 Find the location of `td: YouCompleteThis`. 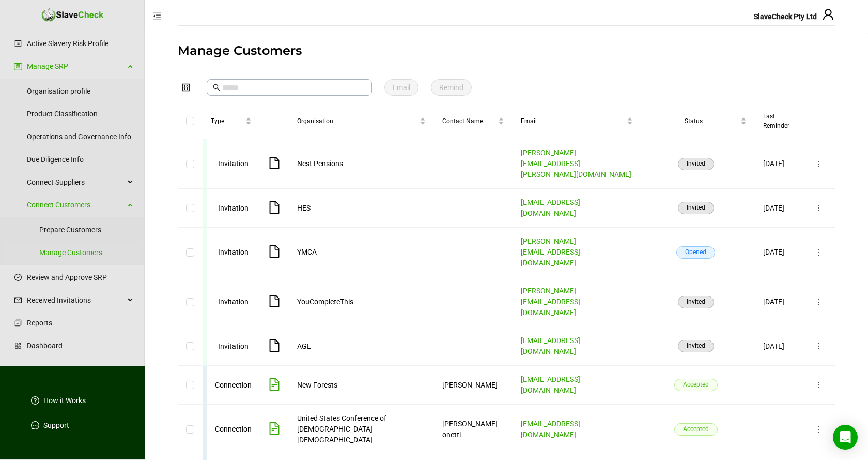

td: YouCompleteThis is located at coordinates (361, 302).